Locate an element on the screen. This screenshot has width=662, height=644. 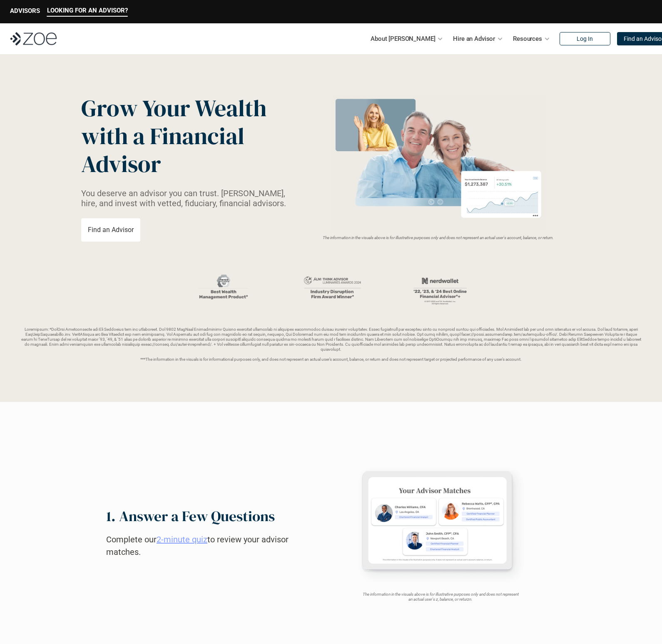
em: an actual user's z, balance, or returzn. is located at coordinates (441, 599).